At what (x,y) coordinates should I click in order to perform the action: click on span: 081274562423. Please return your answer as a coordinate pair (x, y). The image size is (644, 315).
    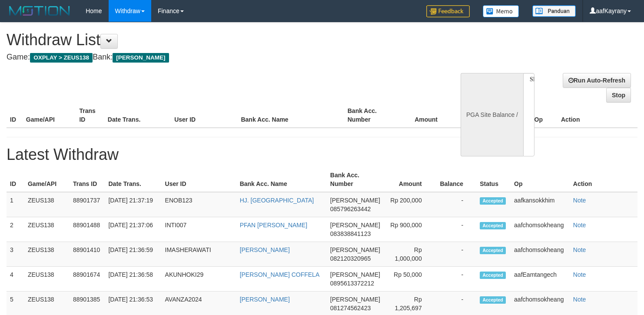
    Looking at the image, I should click on (350, 308).